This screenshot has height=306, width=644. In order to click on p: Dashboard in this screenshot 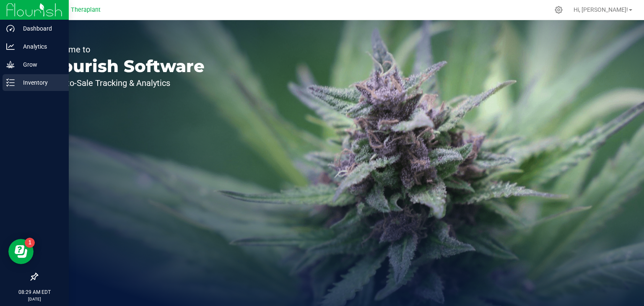, I will do `click(40, 28)`.